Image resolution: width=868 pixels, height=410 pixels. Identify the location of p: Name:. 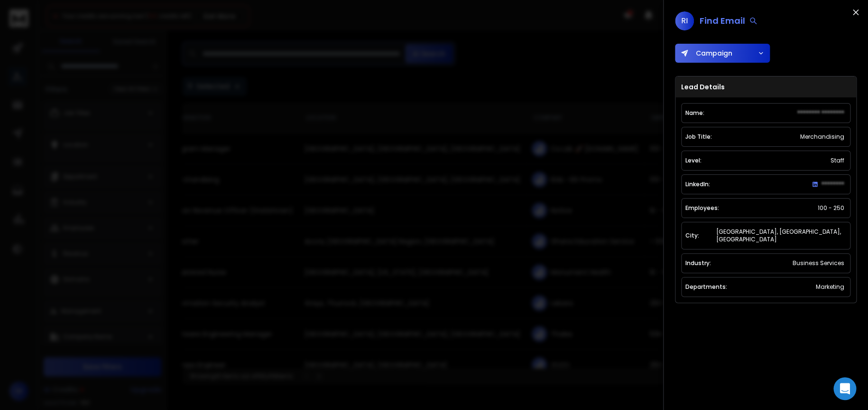
(695, 113).